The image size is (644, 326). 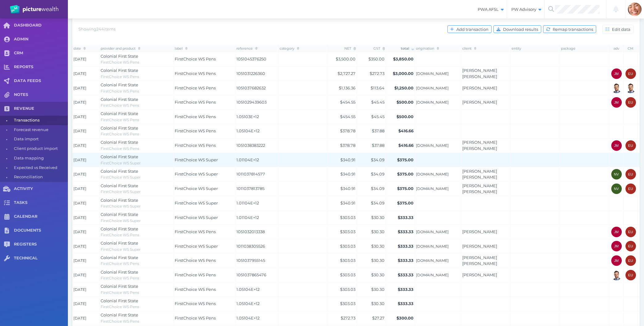 What do you see at coordinates (247, 49) in the screenshot?
I see `span: reference` at bounding box center [247, 49].